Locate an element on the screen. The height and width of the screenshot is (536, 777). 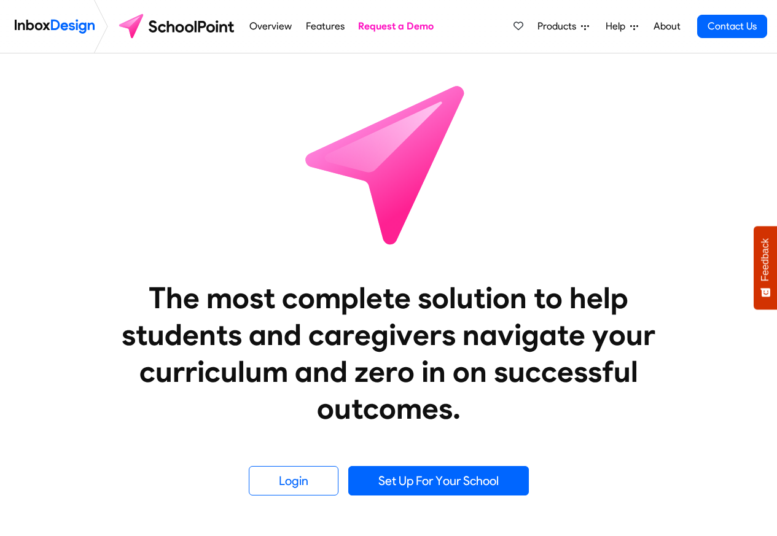
span: Help is located at coordinates (618, 26).